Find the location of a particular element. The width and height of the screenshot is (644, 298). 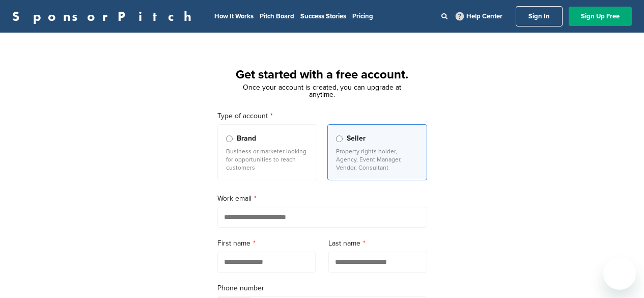

p: Business or marketer looking for opportunities to reach customers is located at coordinates (267, 159).